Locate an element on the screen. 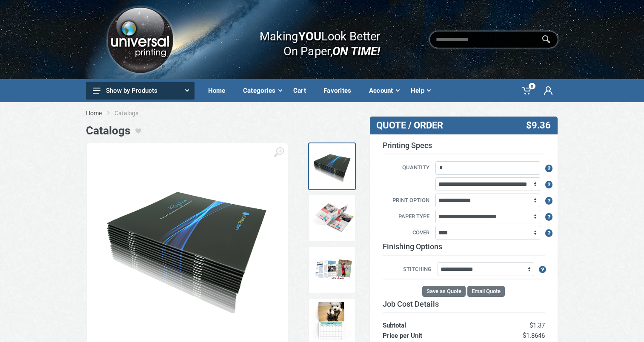  h1: Catalogs is located at coordinates (108, 131).